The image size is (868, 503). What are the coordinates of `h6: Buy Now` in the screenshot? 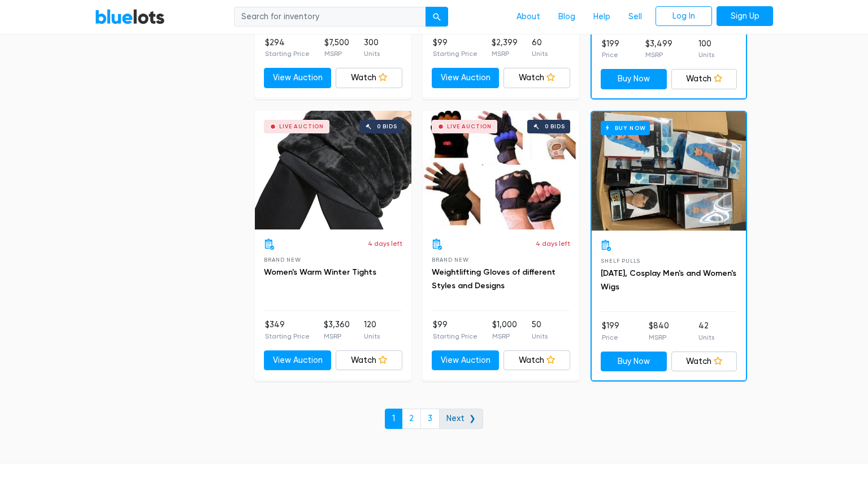 It's located at (625, 127).